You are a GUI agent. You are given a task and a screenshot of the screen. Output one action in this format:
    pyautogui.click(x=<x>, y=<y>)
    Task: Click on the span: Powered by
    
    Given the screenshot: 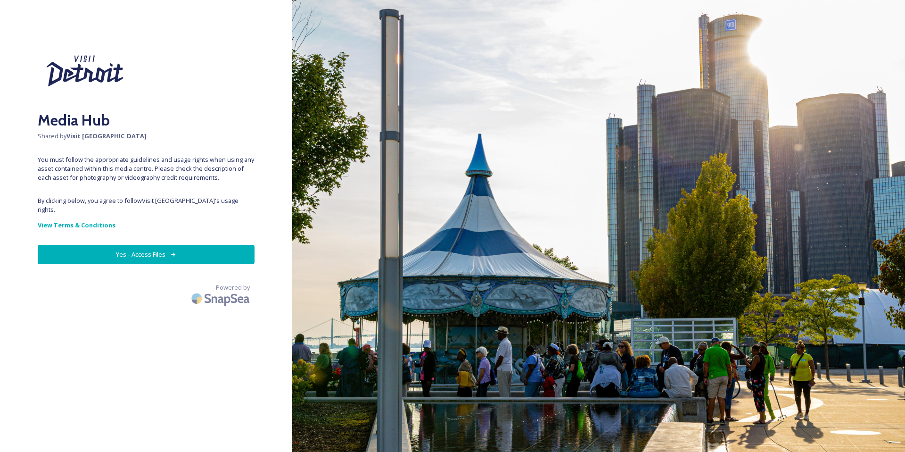 What is the action you would take?
    pyautogui.click(x=233, y=287)
    